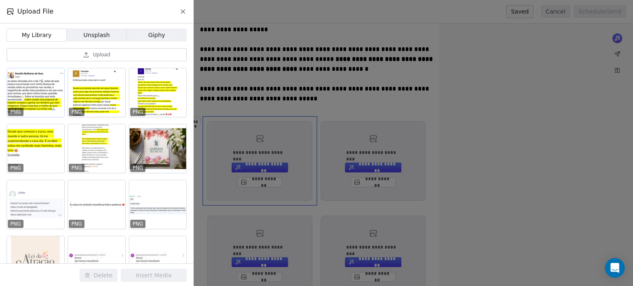 The height and width of the screenshot is (286, 633). What do you see at coordinates (98, 276) in the screenshot?
I see `button: Delete` at bounding box center [98, 276].